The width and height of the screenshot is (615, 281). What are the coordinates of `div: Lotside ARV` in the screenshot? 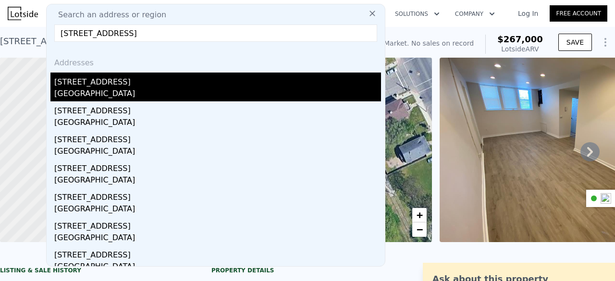 It's located at (520, 49).